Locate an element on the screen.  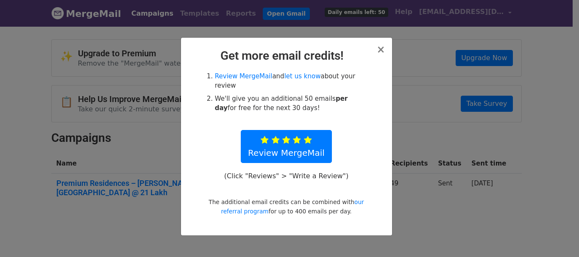
li: We'll give you an additional 50 emails for free for the next 30 days! is located at coordinates (291, 103).